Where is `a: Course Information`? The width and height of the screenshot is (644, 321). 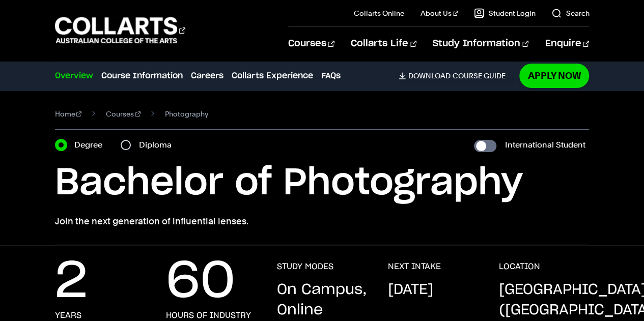
a: Course Information is located at coordinates (142, 76).